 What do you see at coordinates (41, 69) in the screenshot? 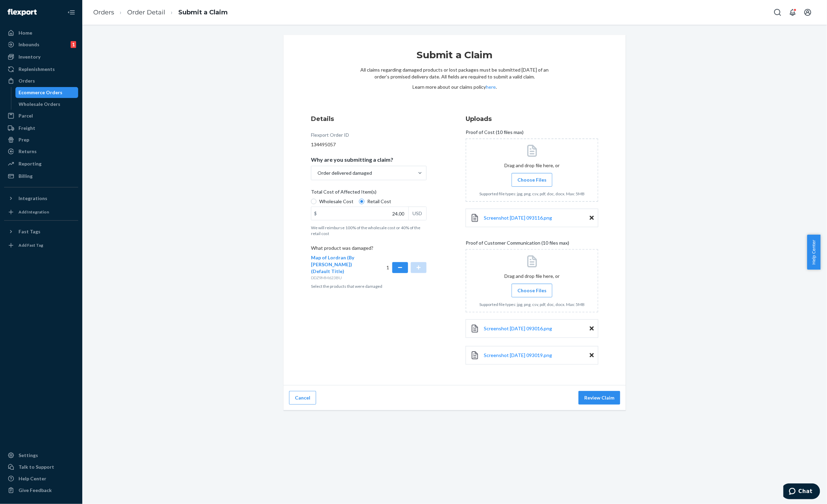
I see `a: Replenishments` at bounding box center [41, 69].